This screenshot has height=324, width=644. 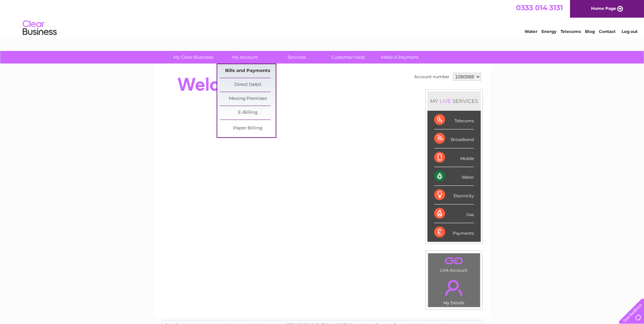 I want to click on div: Gas, so click(x=454, y=213).